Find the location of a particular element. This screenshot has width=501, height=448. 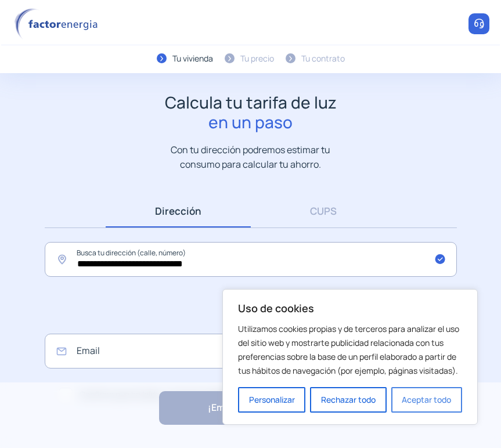

p: Uso de cookies is located at coordinates (350, 308).